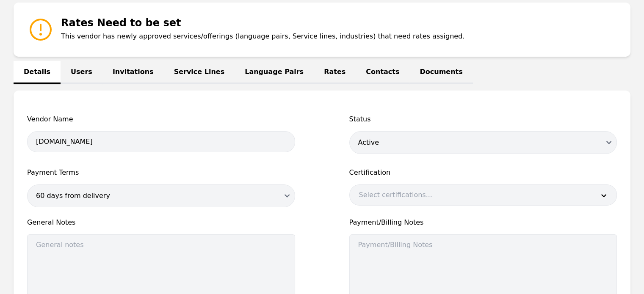  Describe the element at coordinates (263, 23) in the screenshot. I see `h4: Rates Need to be set` at that location.